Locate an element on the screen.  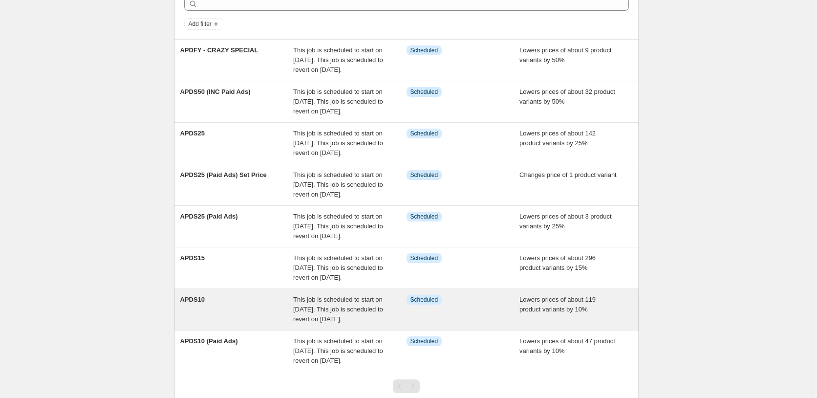
span: Lowers prices of about 32 product variants by 50% is located at coordinates (567, 96).